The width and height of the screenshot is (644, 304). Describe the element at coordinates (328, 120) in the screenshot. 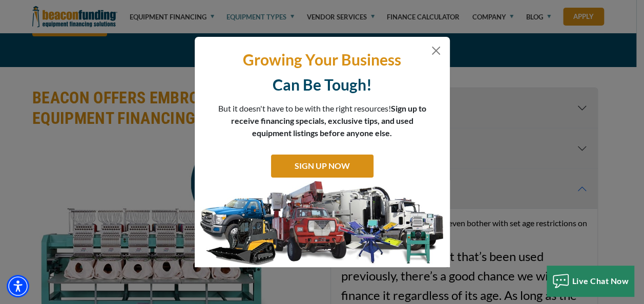

I see `span: Sign up to receive financing specials, exclusive tips, and used equipment listings before anyone ...` at that location.